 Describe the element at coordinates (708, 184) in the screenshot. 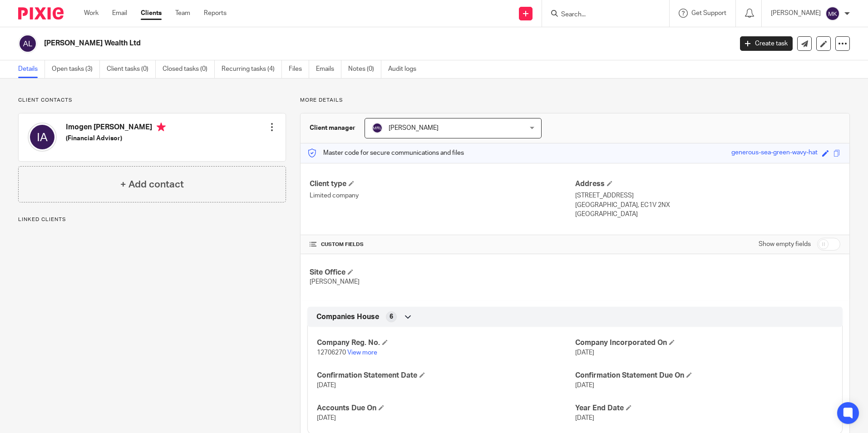

I see `h4: Address` at that location.